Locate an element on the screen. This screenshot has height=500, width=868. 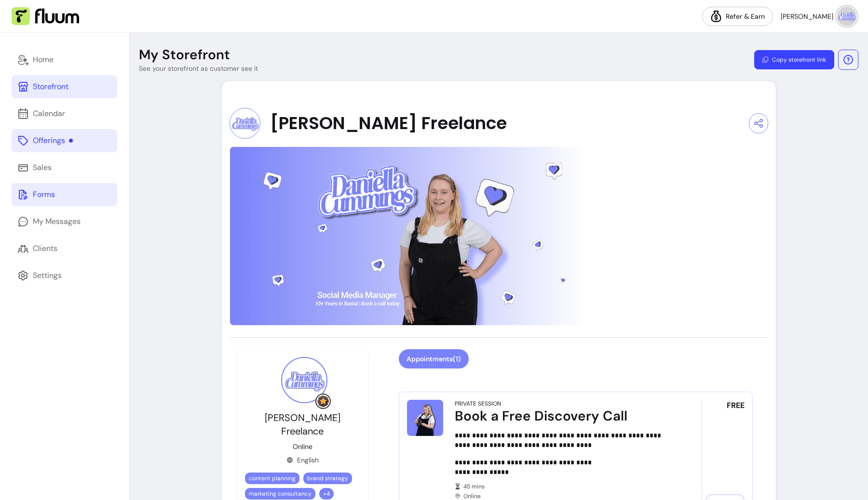
div: Sales is located at coordinates (42, 168).